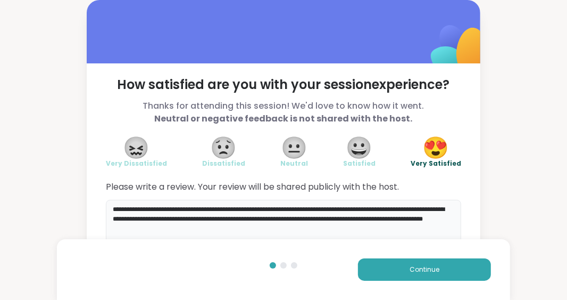 Image resolution: width=567 pixels, height=300 pixels. I want to click on span: Dissatisfied, so click(223, 163).